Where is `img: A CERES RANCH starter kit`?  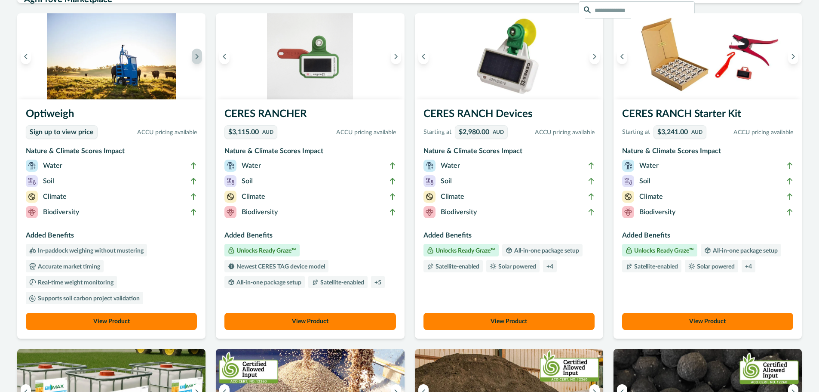
img: A CERES RANCH starter kit is located at coordinates (708, 56).